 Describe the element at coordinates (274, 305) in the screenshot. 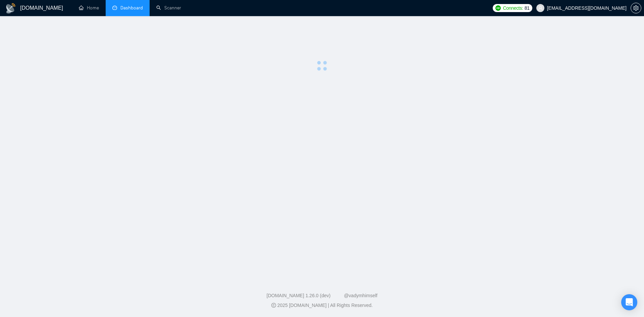

I see `span: copyright` at that location.